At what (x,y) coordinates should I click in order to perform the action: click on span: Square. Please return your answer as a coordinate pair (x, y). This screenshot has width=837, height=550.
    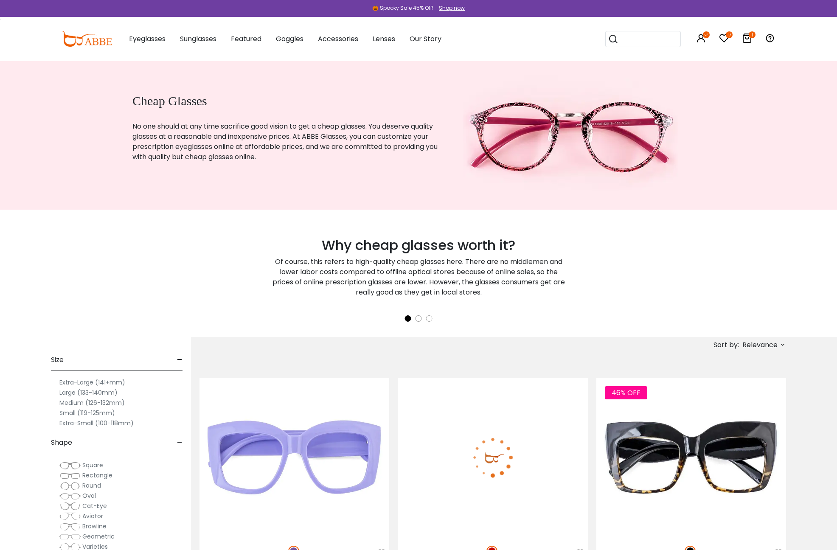
    Looking at the image, I should click on (93, 465).